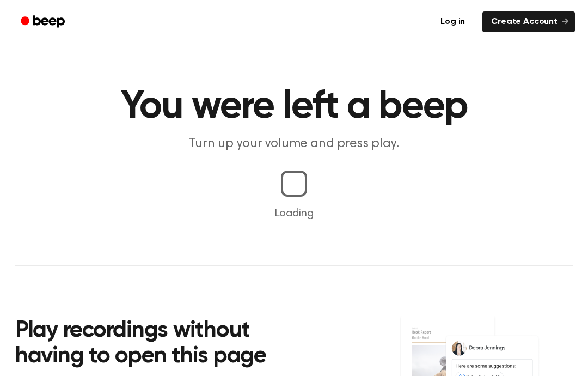  I want to click on a: Beep, so click(43, 22).